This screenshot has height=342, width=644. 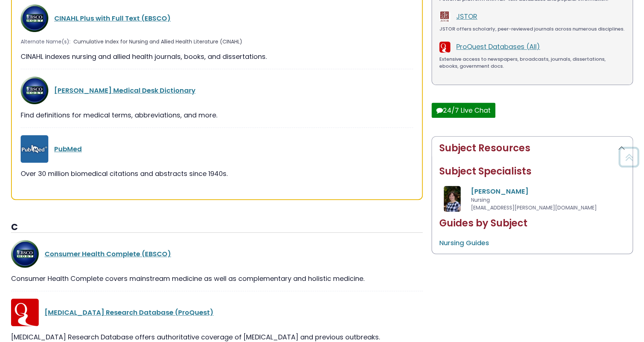 I want to click on img: Amanda Matthysse, so click(x=452, y=199).